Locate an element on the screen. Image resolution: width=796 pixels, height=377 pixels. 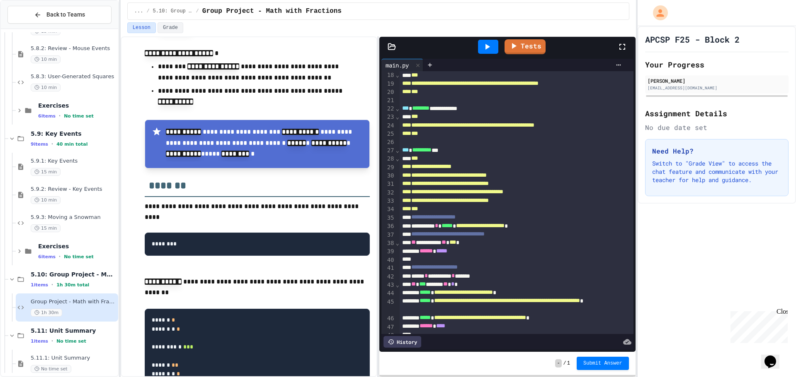
div: 39 is located at coordinates (388, 252).